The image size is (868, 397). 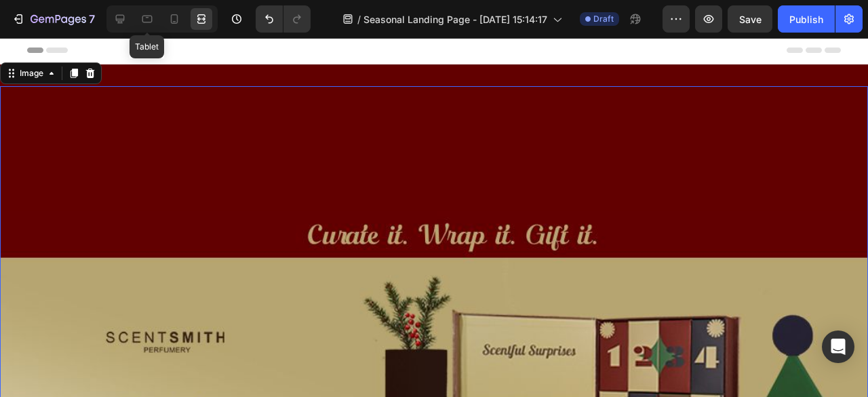 What do you see at coordinates (53, 19) in the screenshot?
I see `button: 7` at bounding box center [53, 19].